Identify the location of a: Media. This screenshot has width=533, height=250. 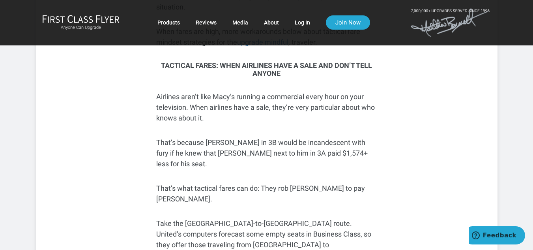
(240, 22).